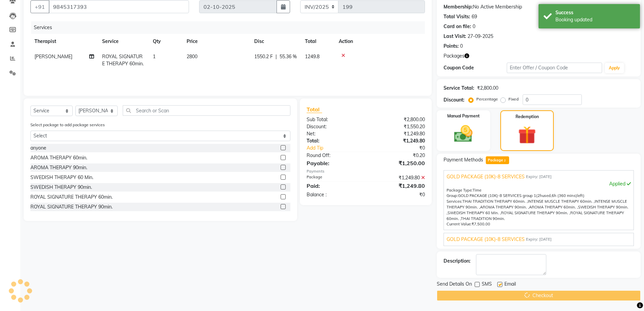 The image size is (644, 311). I want to click on span: 1, so click(154, 57).